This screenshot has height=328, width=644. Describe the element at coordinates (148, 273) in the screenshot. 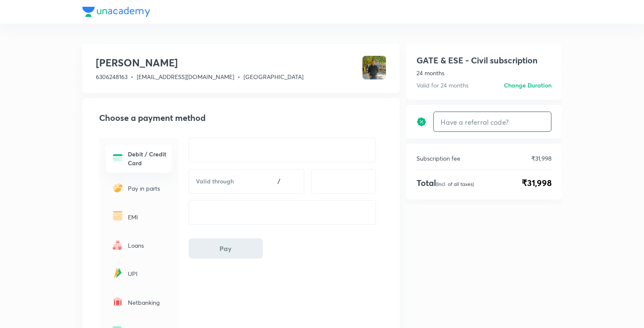

I see `p: UPI` at that location.